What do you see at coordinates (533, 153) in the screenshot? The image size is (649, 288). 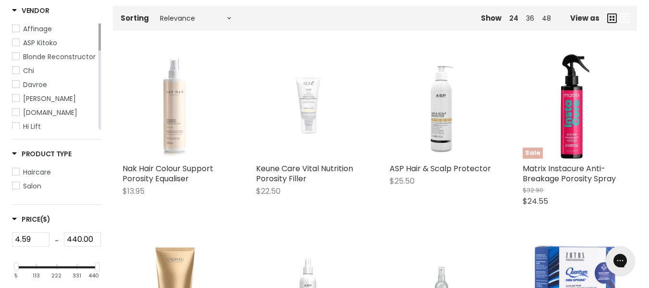 I see `span: Sale` at bounding box center [533, 153].